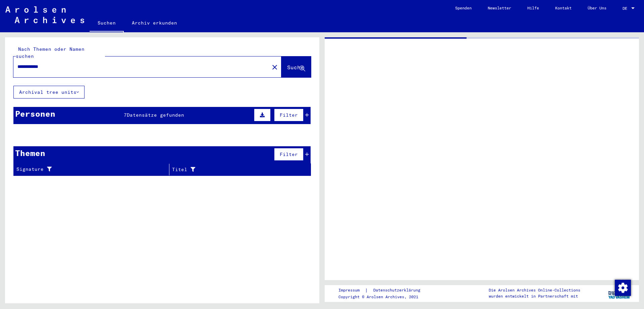 The width and height of the screenshot is (644, 309). I want to click on p: Copyright © Arolsen Archives, 2021, so click(383, 297).